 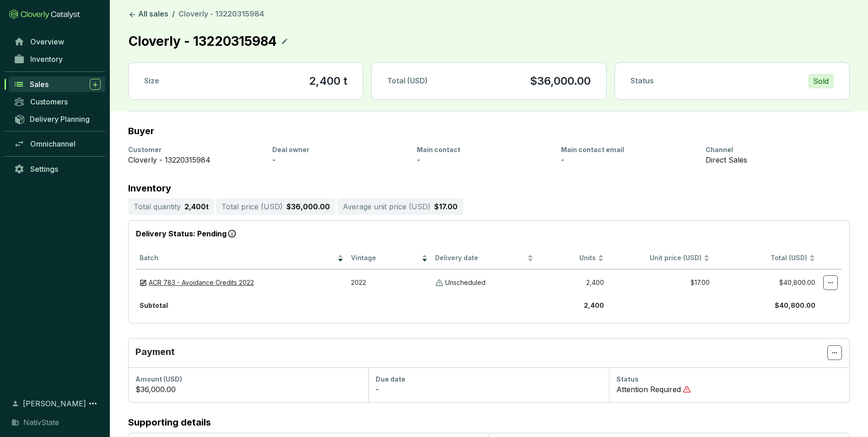 I want to click on p: $17.00, so click(x=446, y=206).